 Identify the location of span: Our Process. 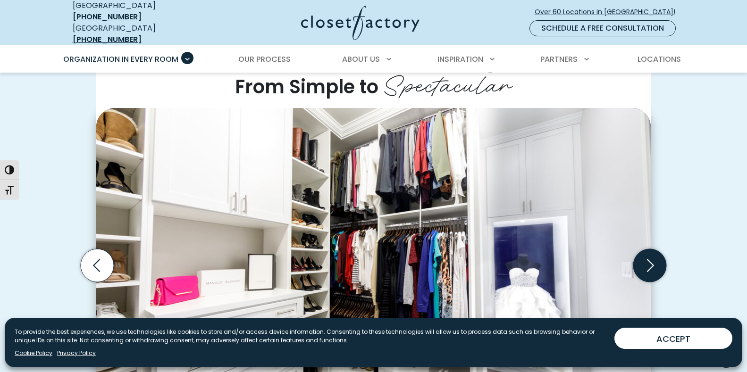
(264, 59).